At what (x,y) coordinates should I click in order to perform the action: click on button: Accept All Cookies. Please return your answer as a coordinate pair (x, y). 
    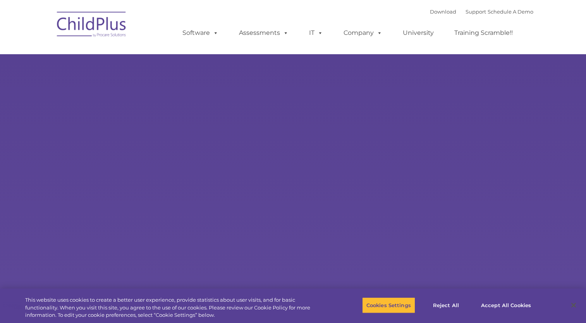
    Looking at the image, I should click on (506, 305).